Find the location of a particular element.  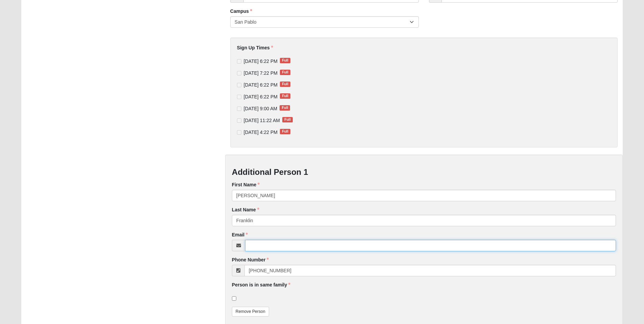

label: Sign Up Times is located at coordinates (255, 48).